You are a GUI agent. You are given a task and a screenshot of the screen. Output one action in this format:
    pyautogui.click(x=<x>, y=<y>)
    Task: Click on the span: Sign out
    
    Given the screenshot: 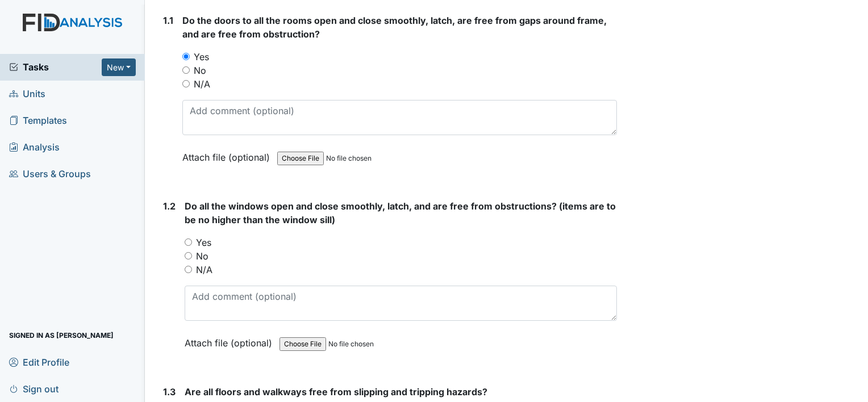 What is the action you would take?
    pyautogui.click(x=33, y=389)
    